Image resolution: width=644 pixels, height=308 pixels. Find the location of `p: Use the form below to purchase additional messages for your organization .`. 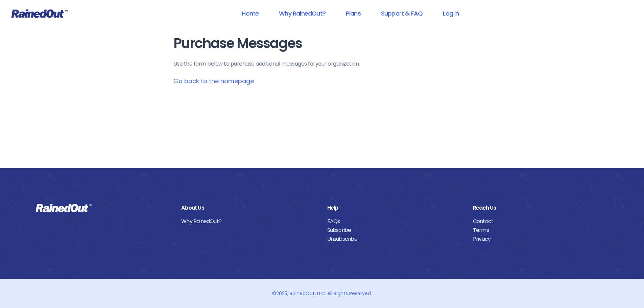

p: Use the form below to purchase additional messages for your organization . is located at coordinates (322, 64).